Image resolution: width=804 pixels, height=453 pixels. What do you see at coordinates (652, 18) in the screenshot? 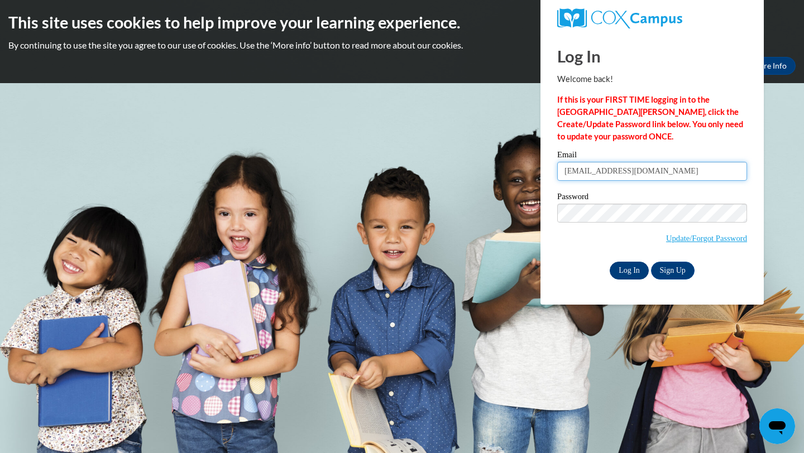
I see `a: COX Campus` at bounding box center [652, 18].